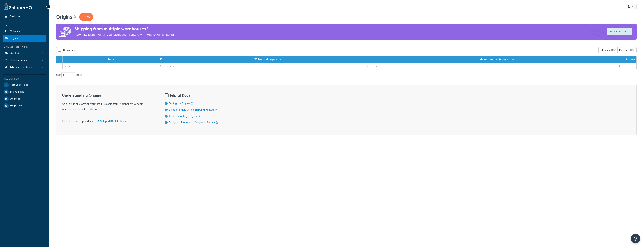  I want to click on li: Origins, so click(24, 38).